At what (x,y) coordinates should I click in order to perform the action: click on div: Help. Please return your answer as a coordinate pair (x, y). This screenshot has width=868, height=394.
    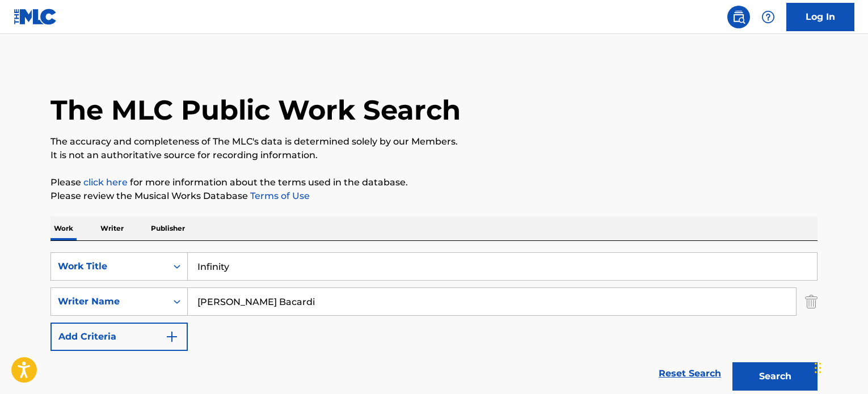
    Looking at the image, I should click on (768, 17).